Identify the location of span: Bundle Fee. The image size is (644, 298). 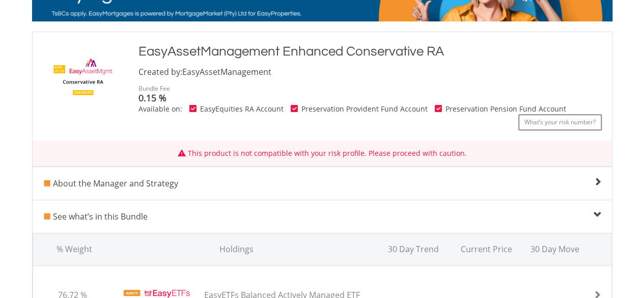
(154, 88).